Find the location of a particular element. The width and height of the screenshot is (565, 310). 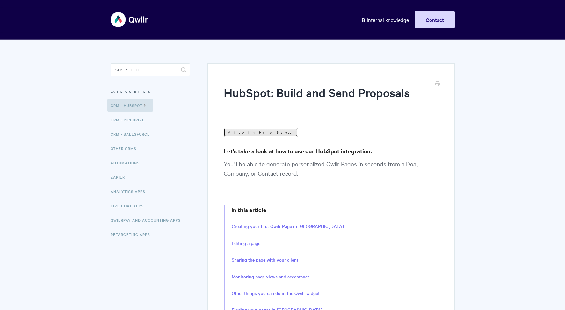

h3: Let's take a look at how to use our HubSpot integration. is located at coordinates (331, 151).